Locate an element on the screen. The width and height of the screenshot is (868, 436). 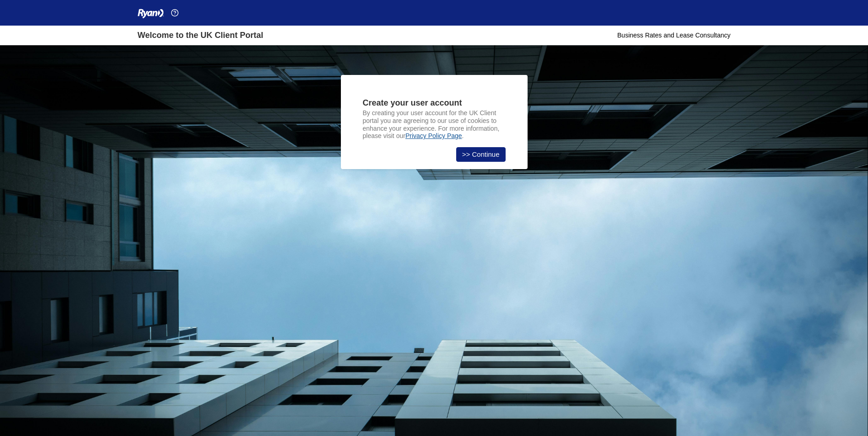
p: By creating your user account for the UK Client portal you are agreeing to our use of cookies to ... is located at coordinates (434, 124).